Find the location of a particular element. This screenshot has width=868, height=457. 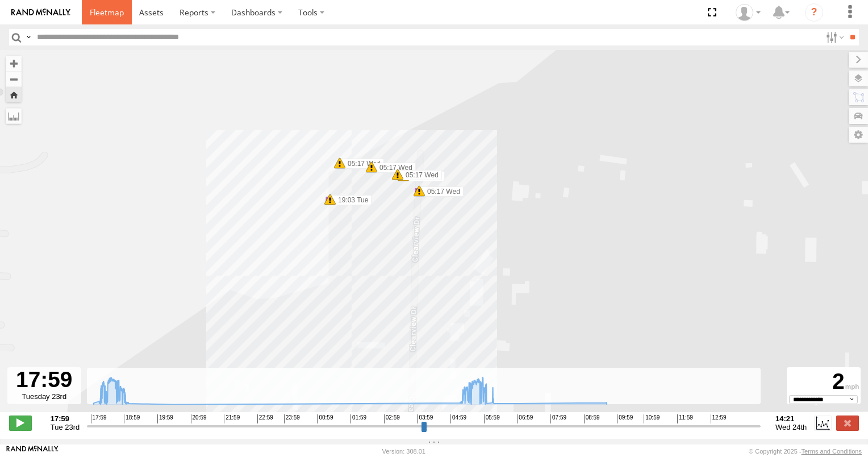

span: 06:59 is located at coordinates (525, 419).